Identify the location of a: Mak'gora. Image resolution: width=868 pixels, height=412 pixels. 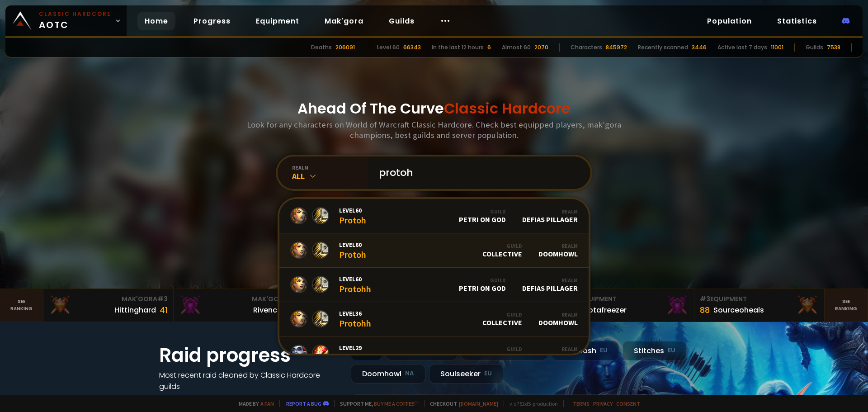
(344, 21).